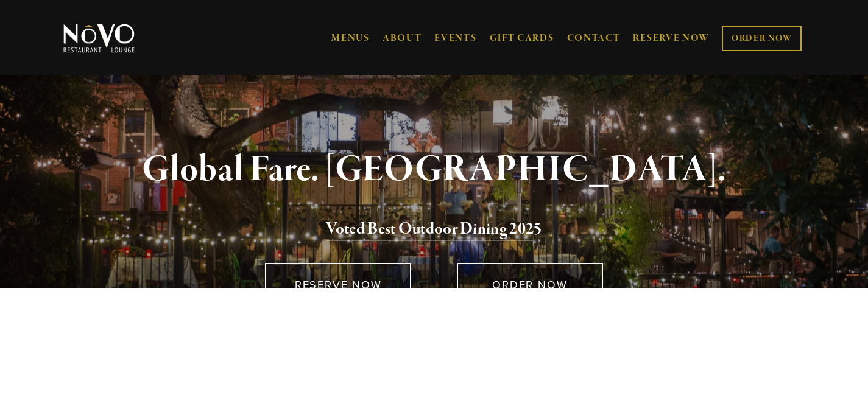 This screenshot has height=412, width=868. What do you see at coordinates (350, 39) in the screenshot?
I see `a: MENUS` at bounding box center [350, 39].